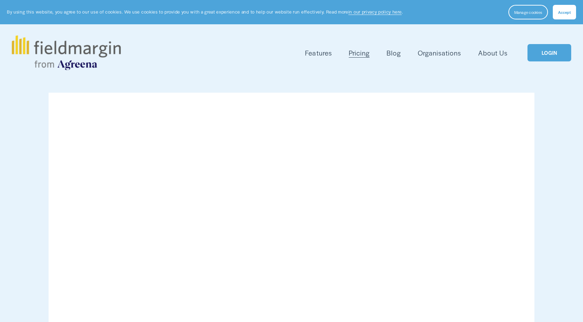  Describe the element at coordinates (493, 53) in the screenshot. I see `a: About Us` at that location.